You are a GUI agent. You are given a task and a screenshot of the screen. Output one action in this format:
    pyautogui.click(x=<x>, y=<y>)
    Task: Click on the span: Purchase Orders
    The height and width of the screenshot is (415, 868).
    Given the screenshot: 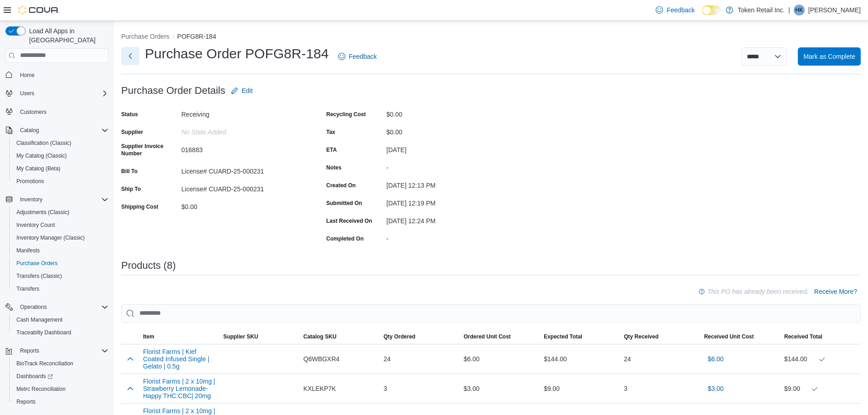 What is the action you would take?
    pyautogui.click(x=61, y=264)
    